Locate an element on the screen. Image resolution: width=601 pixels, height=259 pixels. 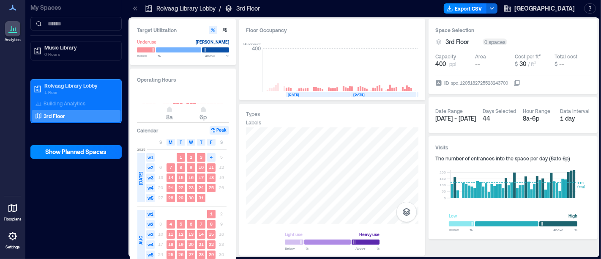
text: 31 is located at coordinates (201, 197).